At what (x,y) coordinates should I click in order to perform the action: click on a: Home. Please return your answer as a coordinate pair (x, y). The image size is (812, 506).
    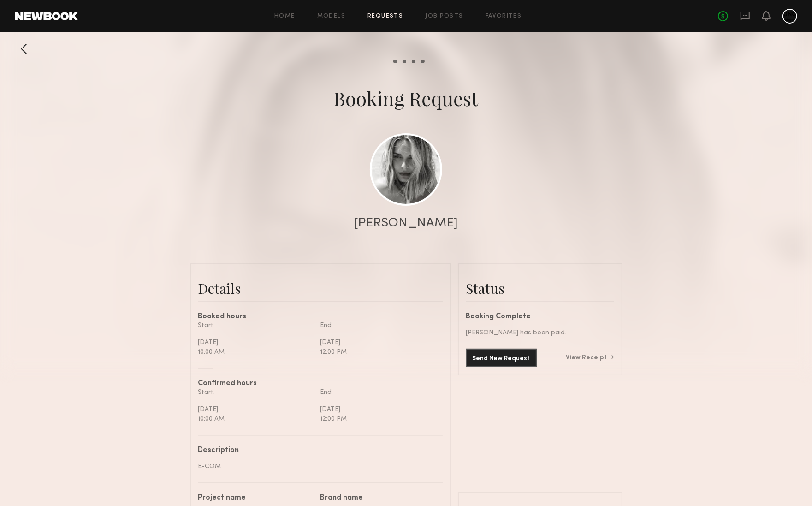
    Looking at the image, I should click on (285, 16).